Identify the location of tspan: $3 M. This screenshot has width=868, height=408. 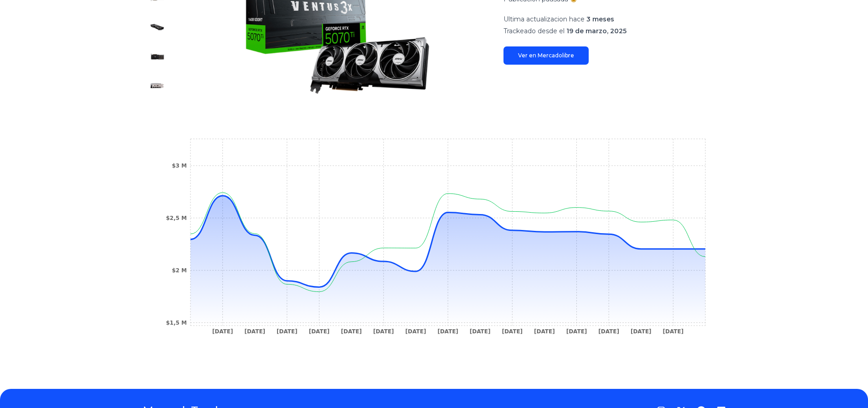
(179, 165).